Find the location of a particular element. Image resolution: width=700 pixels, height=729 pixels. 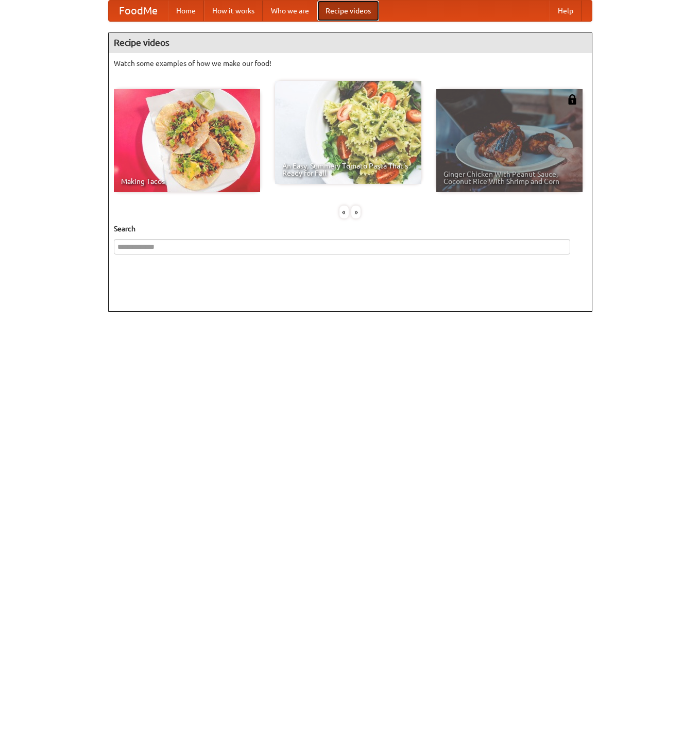

a: An Easy, Summery Tomato Pasta That's Ready for Fall is located at coordinates (348, 133).